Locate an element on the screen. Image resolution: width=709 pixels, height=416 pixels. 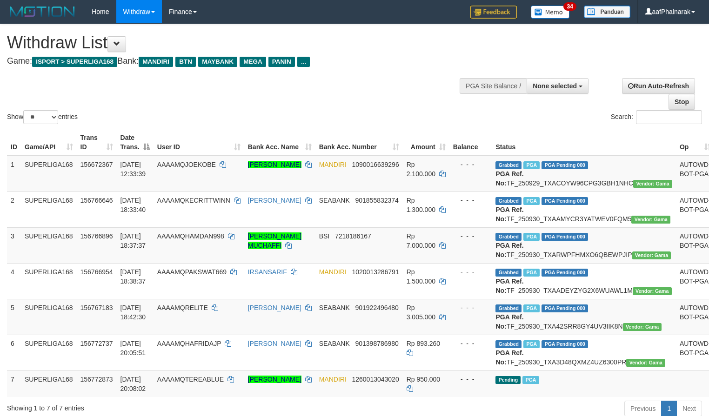
span: AAAAMQHAMDAN998 is located at coordinates (191, 236).